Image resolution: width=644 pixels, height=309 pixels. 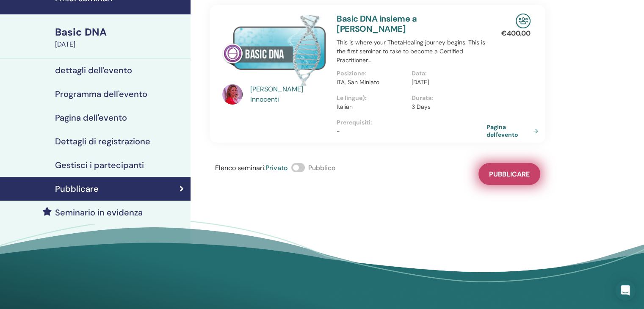 I want to click on span: Elenco seminari :, so click(x=240, y=167).